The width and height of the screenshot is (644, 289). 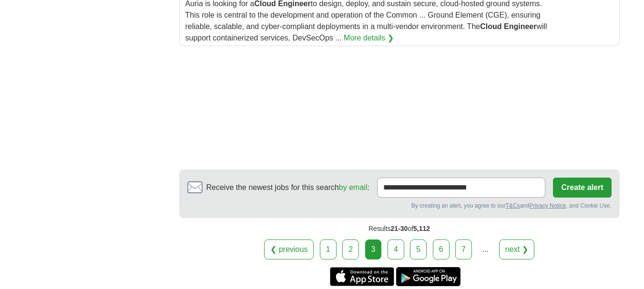 I want to click on a: 2, so click(x=350, y=249).